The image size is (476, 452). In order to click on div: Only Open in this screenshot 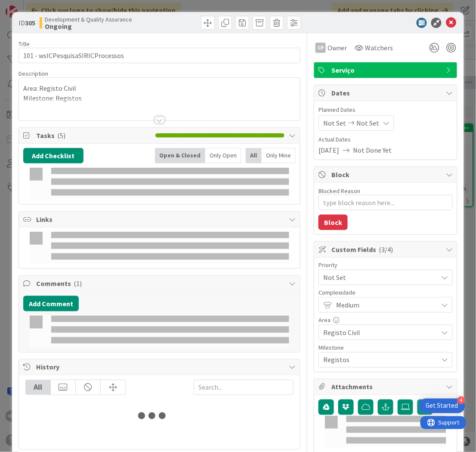, I will do `click(223, 156)`.